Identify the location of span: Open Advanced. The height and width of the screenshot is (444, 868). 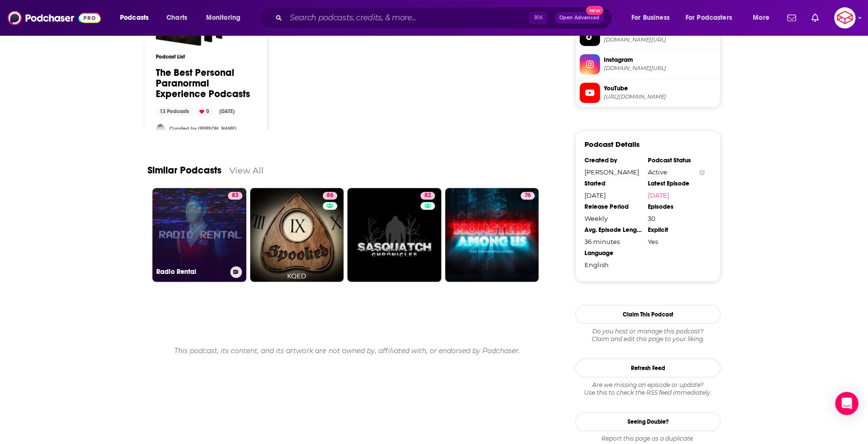
(579, 18).